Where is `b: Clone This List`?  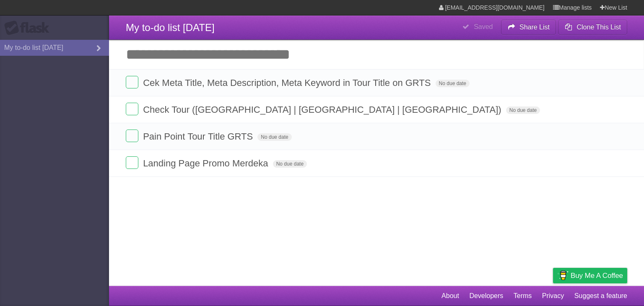
b: Clone This List is located at coordinates (599, 27).